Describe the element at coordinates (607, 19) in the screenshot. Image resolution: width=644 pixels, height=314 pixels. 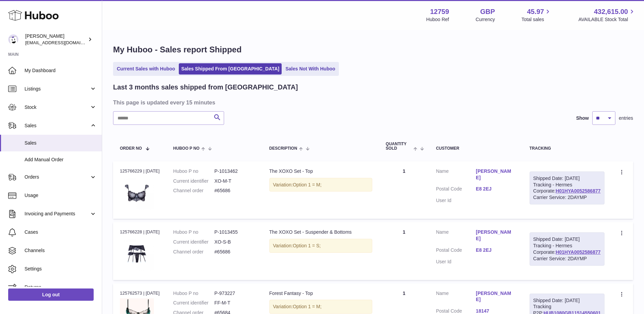
I see `span: AVAILABLE Stock Total` at that location.